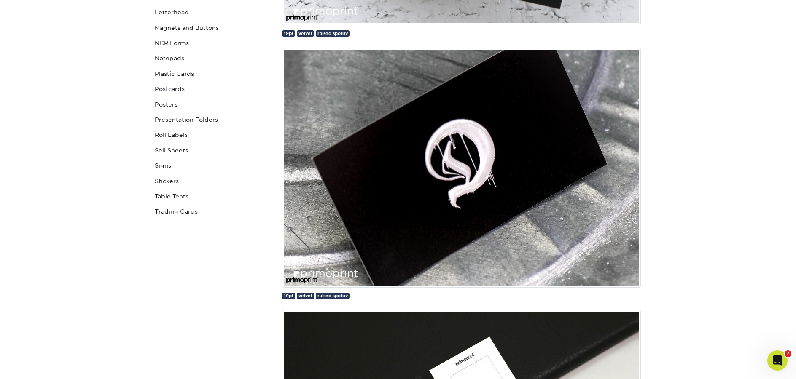  Describe the element at coordinates (208, 150) in the screenshot. I see `a: Sell Sheets` at that location.